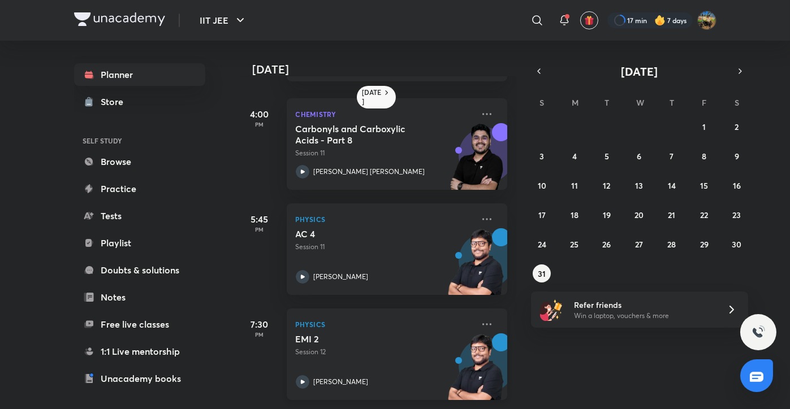 The height and width of the screenshot is (409, 790). I want to click on h5: Carbonyls and Carboxylic Acids - Part 8, so click(366, 135).